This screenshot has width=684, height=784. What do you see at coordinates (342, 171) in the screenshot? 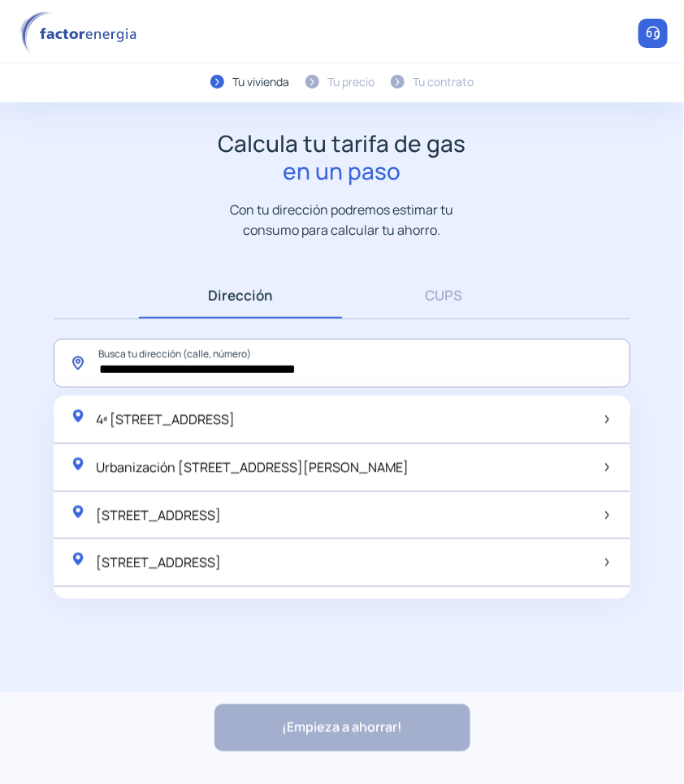
I see `span: en un paso` at bounding box center [342, 171].